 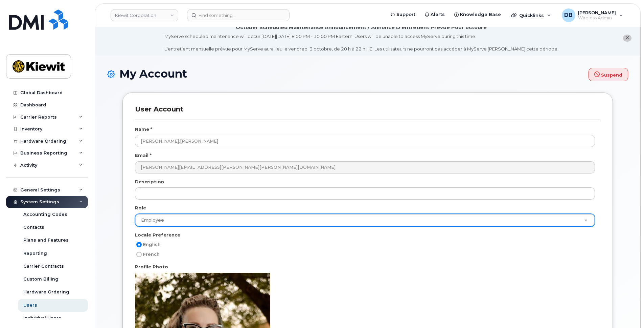 What do you see at coordinates (152, 245) in the screenshot?
I see `span: English` at bounding box center [152, 245].